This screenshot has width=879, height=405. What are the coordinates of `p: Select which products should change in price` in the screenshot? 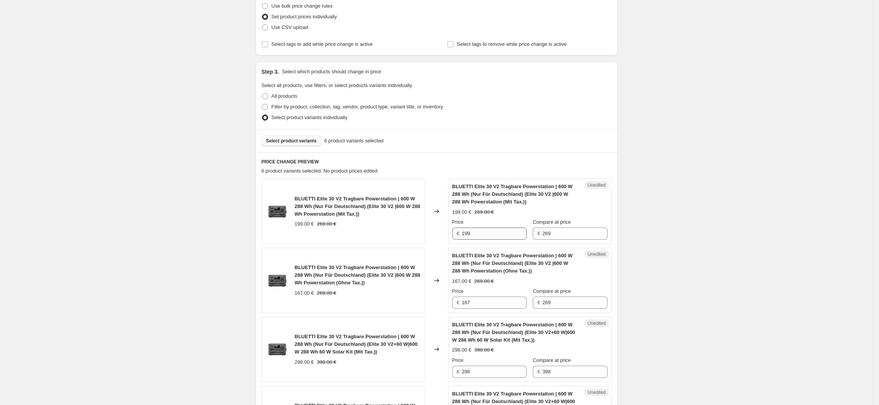 It's located at (331, 72).